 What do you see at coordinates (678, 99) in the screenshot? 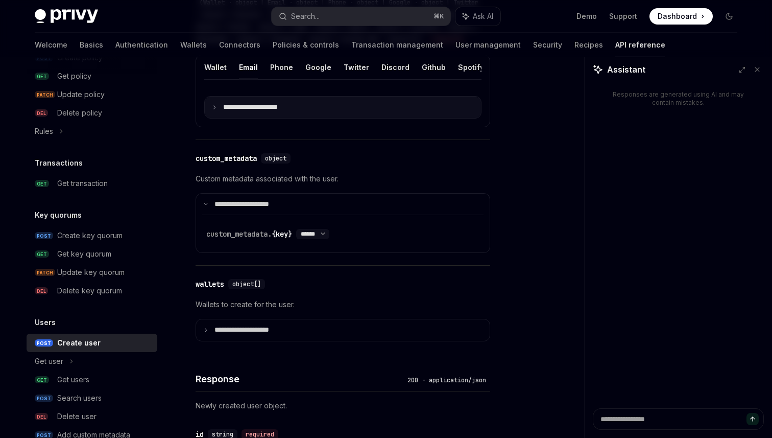
I see `div: Responses are generated using AI and may contain mistakes.` at bounding box center [678, 99].